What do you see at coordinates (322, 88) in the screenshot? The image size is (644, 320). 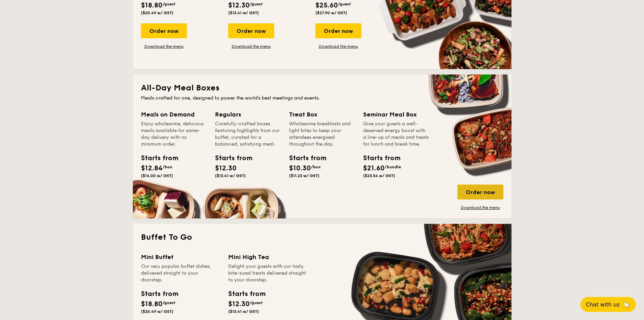 I see `h2: All-Day Meal Boxes` at bounding box center [322, 88].